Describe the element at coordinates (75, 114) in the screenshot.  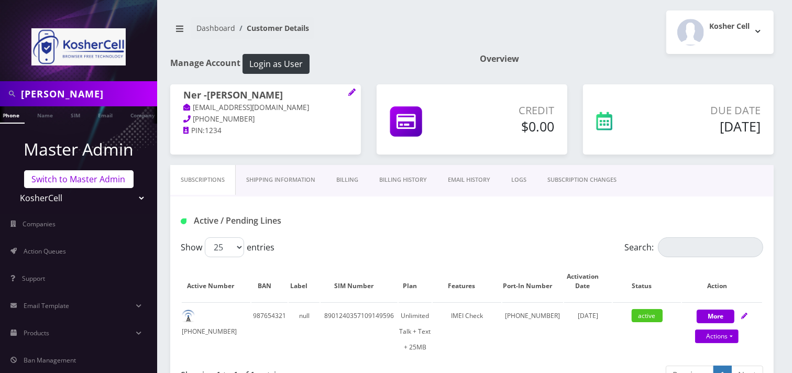
I see `a: SIM` at that location.